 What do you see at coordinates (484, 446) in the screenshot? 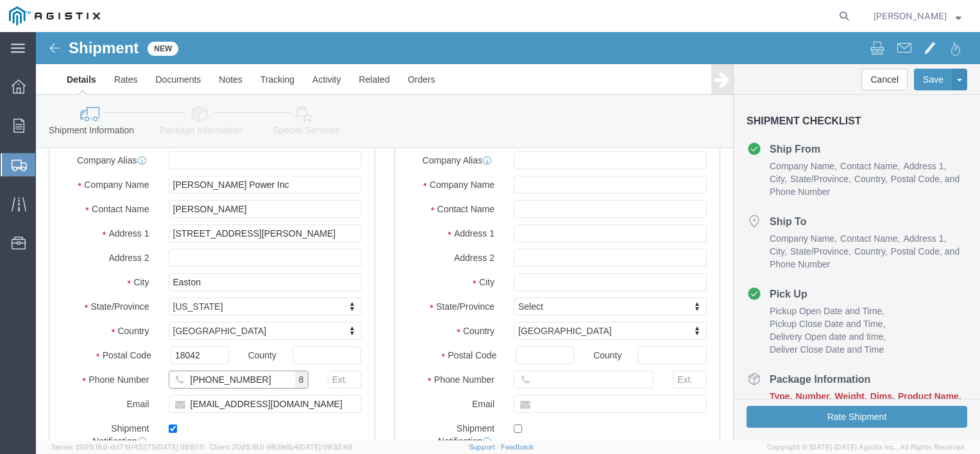
I see `a: Support` at bounding box center [484, 446].